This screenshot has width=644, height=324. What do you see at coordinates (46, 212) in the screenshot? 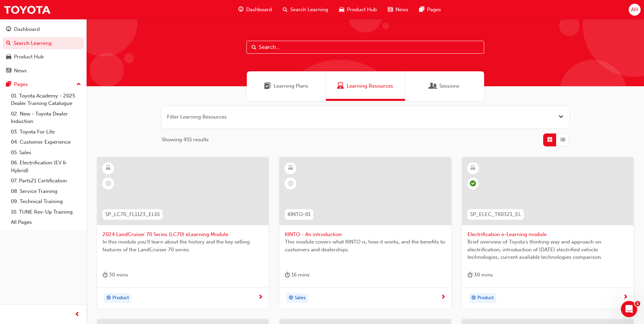
I see `a: 10. TUNE Rev-Up Training` at bounding box center [46, 212].